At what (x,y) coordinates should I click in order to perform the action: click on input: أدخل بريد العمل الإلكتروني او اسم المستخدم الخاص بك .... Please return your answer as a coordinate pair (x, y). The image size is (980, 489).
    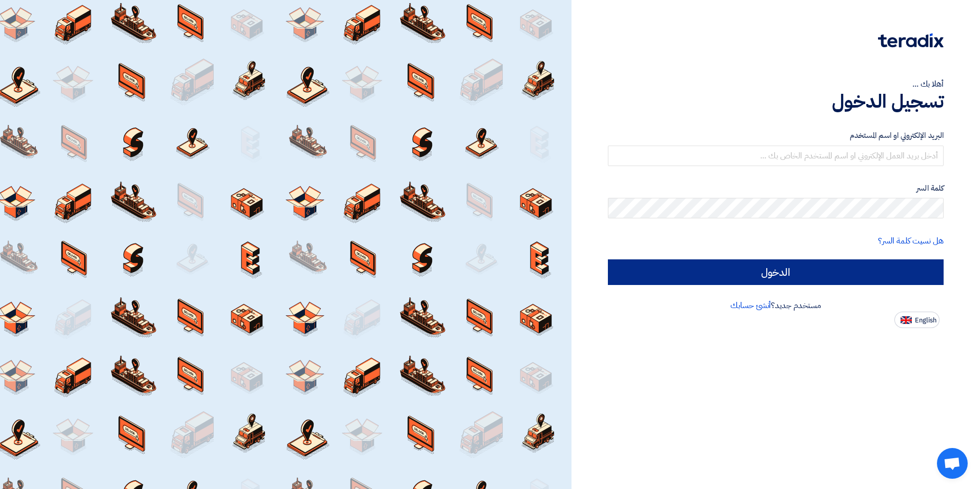
    Looking at the image, I should click on (775, 156).